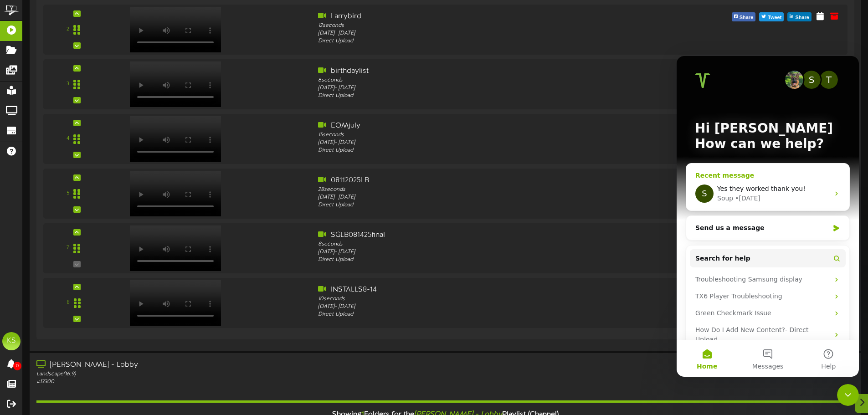 This screenshot has width=868, height=415. Describe the element at coordinates (91, 88) in the screenshot. I see `p: How can we help?` at that location.